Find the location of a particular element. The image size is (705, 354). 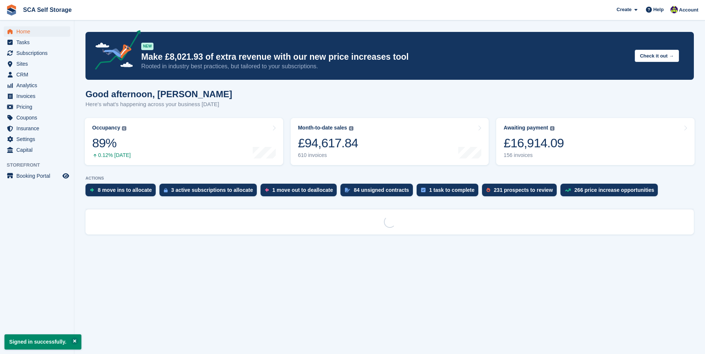

p: ACTIONS is located at coordinates (389, 178).